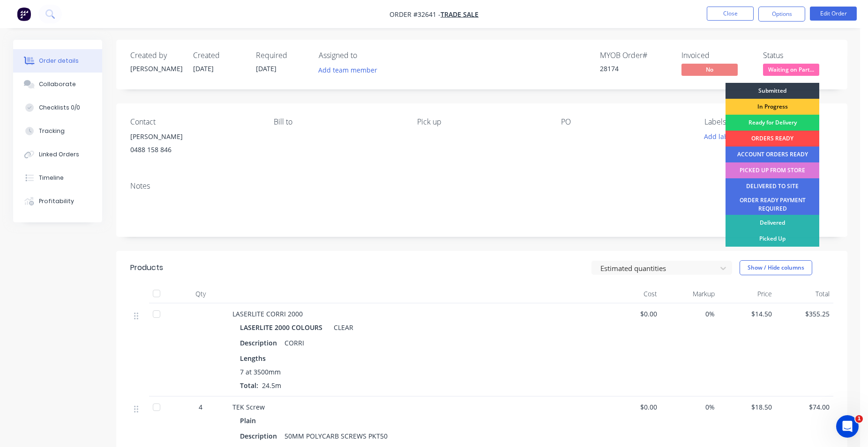 The width and height of the screenshot is (868, 447). What do you see at coordinates (689, 294) in the screenshot?
I see `div: Markup` at bounding box center [689, 294].